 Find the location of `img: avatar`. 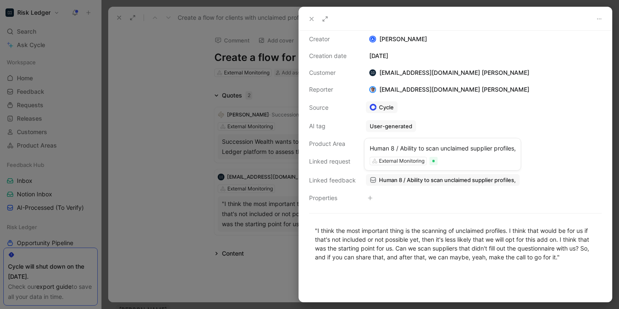

img: avatar is located at coordinates (373, 90).